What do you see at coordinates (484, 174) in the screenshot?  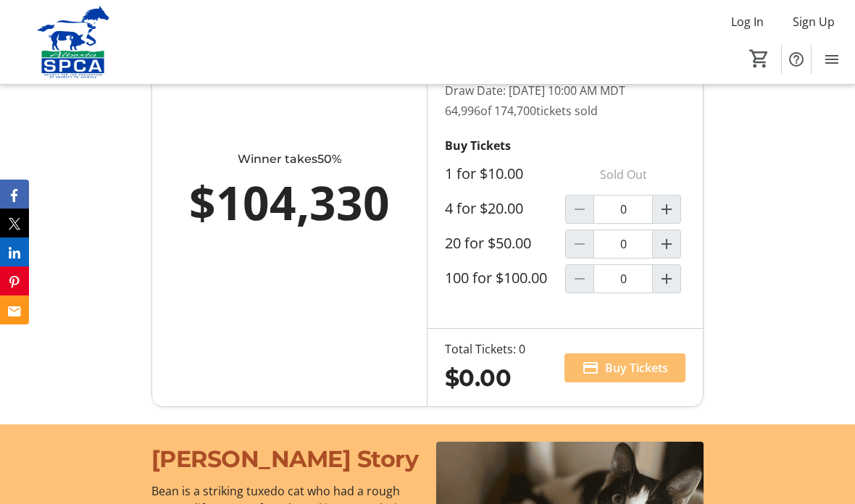 I see `label: 1 for $10.00` at bounding box center [484, 174].